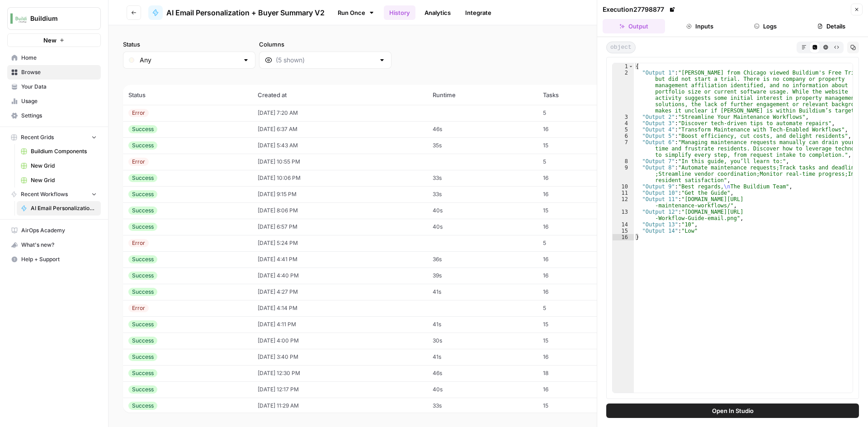  What do you see at coordinates (631, 66) in the screenshot?
I see `span: Toggle code folding, rows 1 through 16` at bounding box center [631, 66].